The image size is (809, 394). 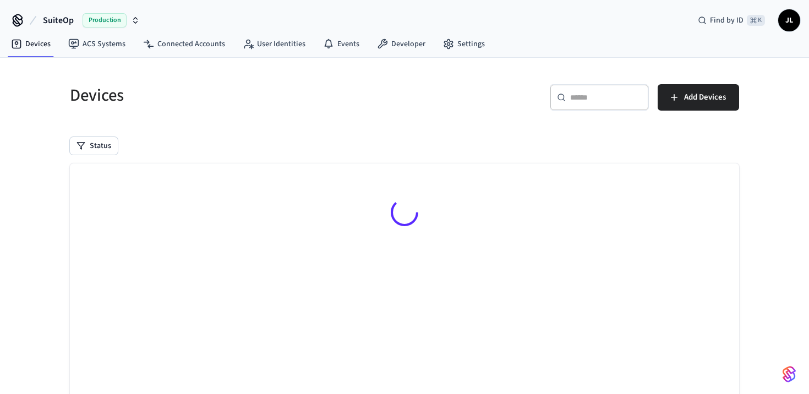 I want to click on span: SuiteOp, so click(x=58, y=20).